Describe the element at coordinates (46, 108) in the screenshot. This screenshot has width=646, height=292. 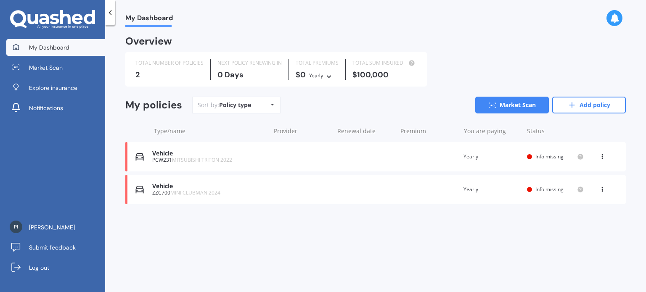
I see `span: Notifications` at that location.